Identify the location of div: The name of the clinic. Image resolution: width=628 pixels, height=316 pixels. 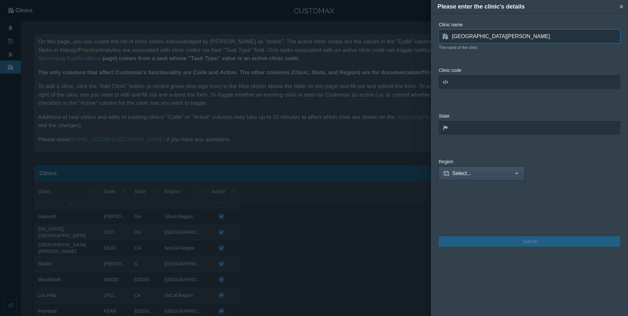
(529, 48).